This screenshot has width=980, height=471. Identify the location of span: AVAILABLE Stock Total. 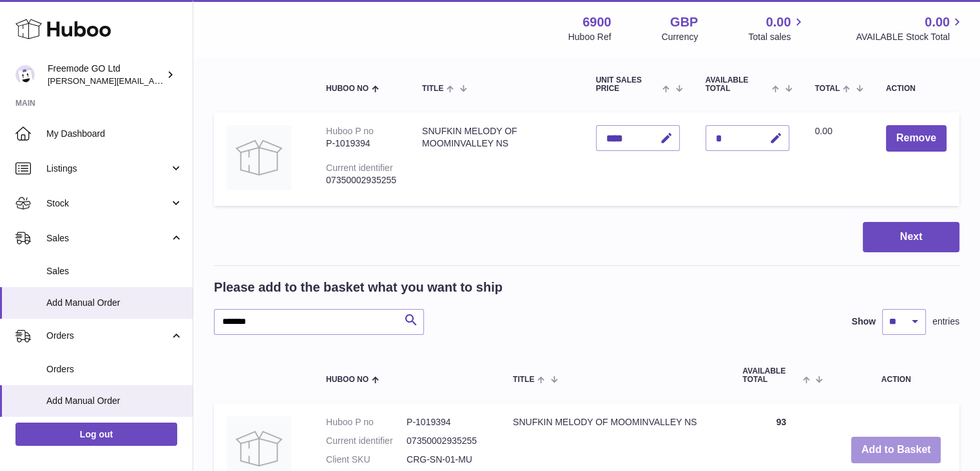
(910, 37).